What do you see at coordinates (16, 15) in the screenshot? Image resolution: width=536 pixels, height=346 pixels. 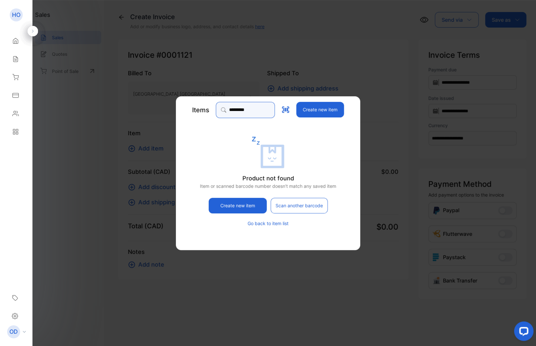 I see `p: HO` at bounding box center [16, 15].